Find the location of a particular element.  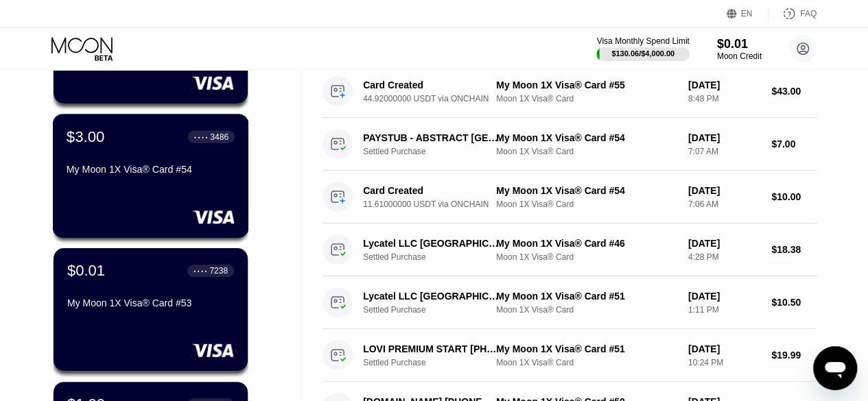

div: 44.92000000 USDT via ONCHAIN is located at coordinates (436, 99).